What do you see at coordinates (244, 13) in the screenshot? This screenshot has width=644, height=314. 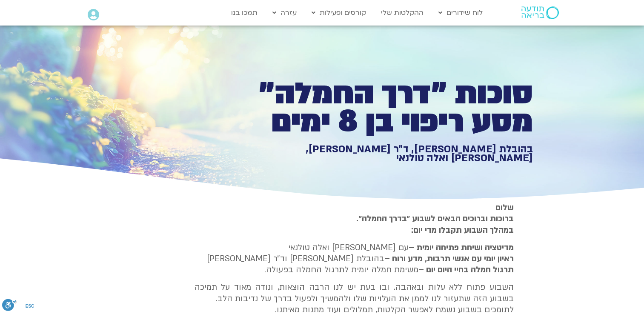 I see `a: תמכו בנו` at bounding box center [244, 13].